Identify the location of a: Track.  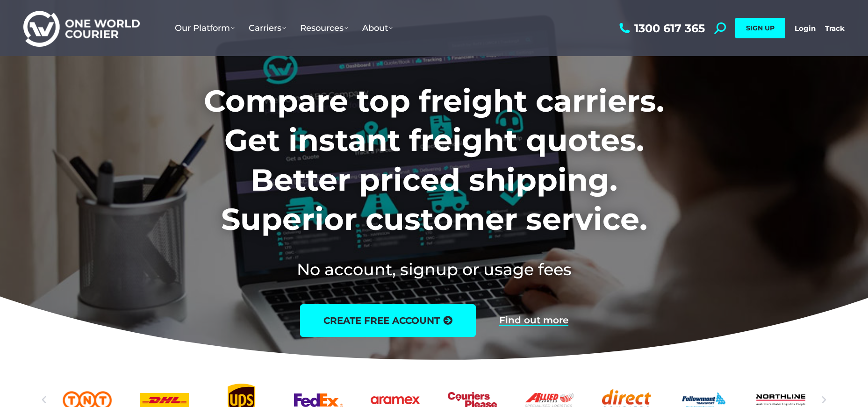
(835, 28).